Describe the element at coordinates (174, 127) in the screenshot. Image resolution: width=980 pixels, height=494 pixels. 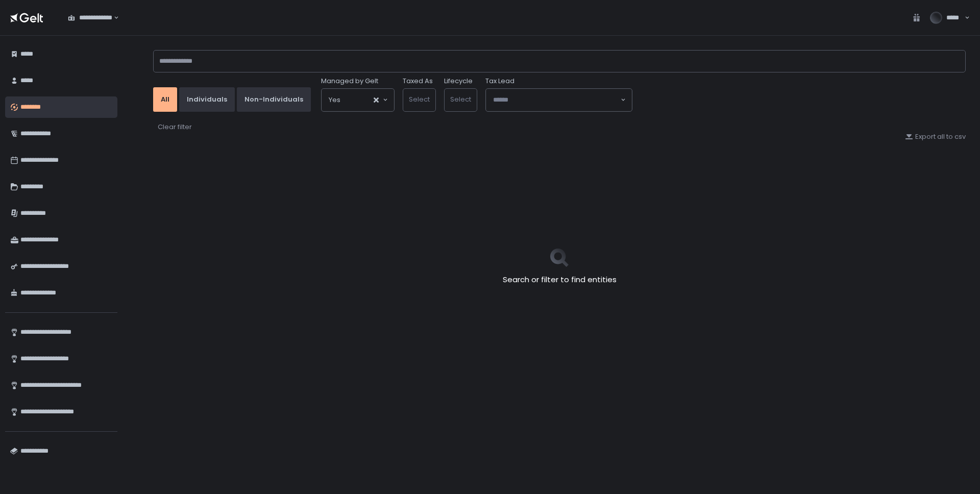
I see `button: Clear filter` at that location.